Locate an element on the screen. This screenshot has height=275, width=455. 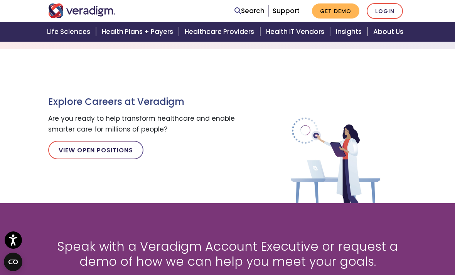
a: Healthcare Providers is located at coordinates (220, 32).